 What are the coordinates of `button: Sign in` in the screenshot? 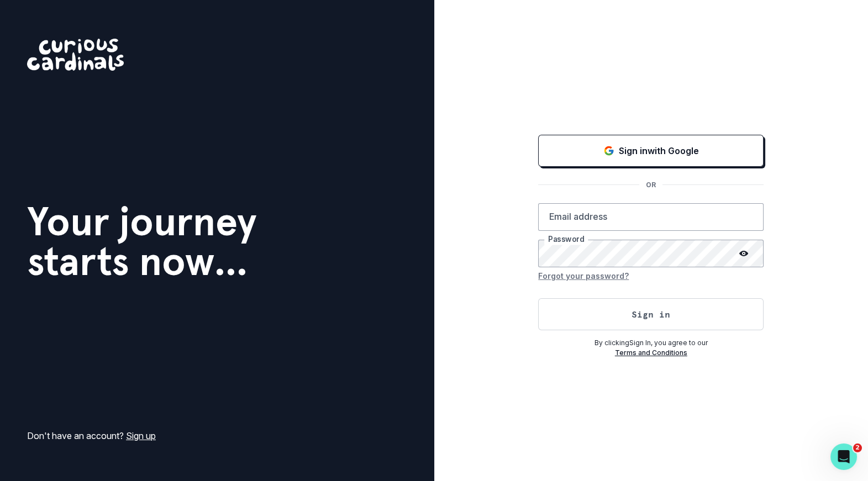 It's located at (651, 314).